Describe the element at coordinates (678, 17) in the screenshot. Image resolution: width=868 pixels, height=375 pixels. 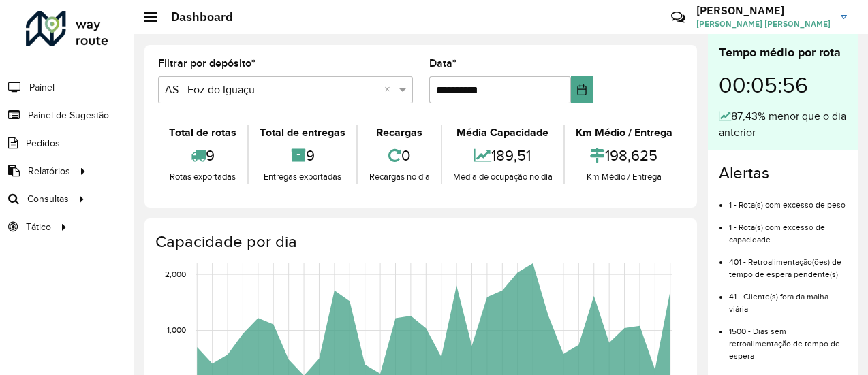
I see `a: Contato Rápido` at that location.